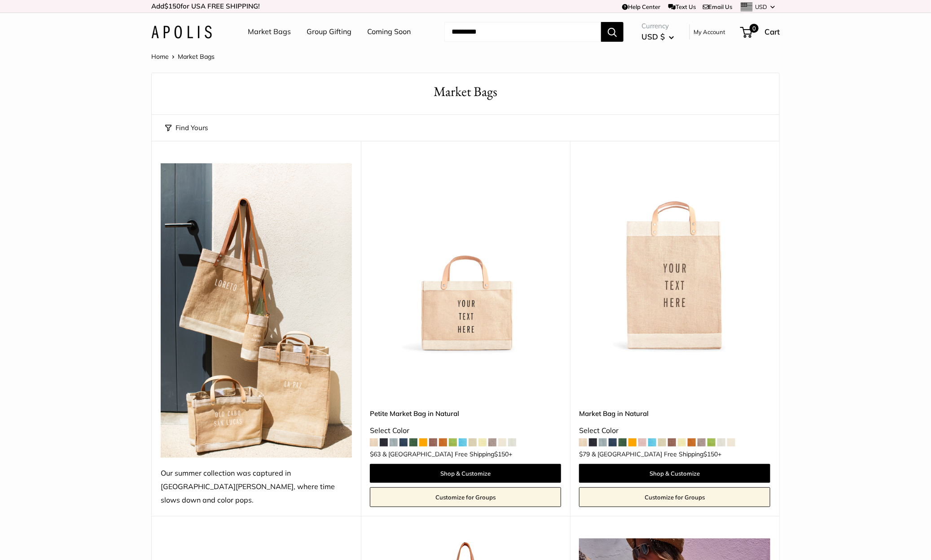 The width and height of the screenshot is (931, 560). Describe the element at coordinates (682, 7) in the screenshot. I see `a: Text Us` at that location.